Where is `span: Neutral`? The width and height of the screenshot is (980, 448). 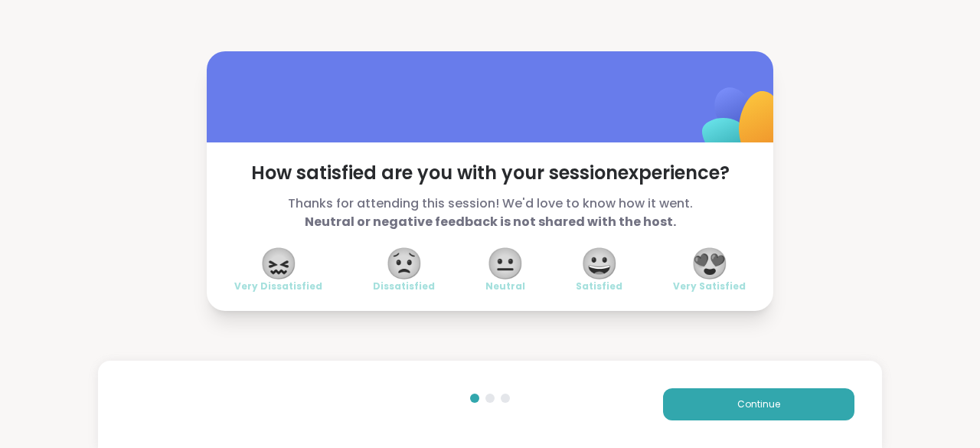 span: Neutral is located at coordinates (505, 287).